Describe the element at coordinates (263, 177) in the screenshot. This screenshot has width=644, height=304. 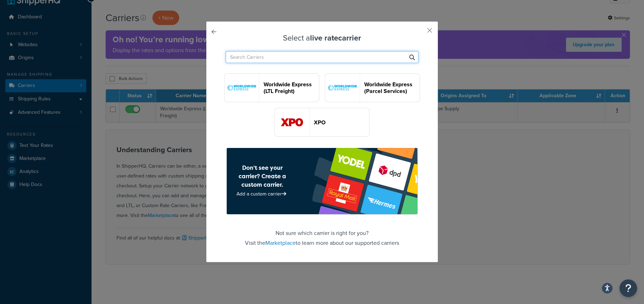
I see `h4: Don’t see your carrier? Create a custom carrier.` at that location.